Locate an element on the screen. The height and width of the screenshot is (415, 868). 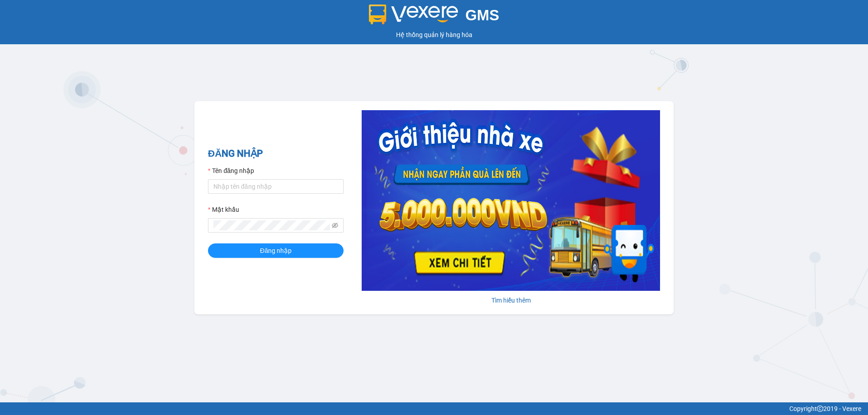
img: logo 2 is located at coordinates (413, 14).